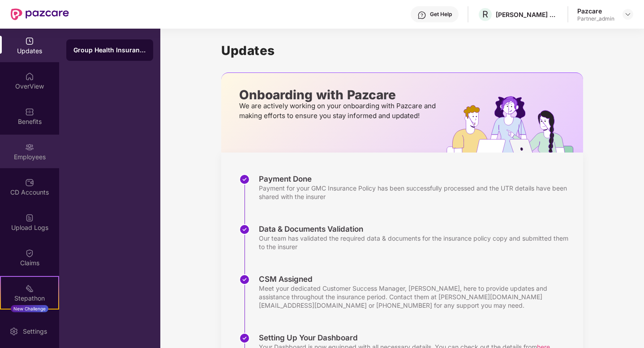 This screenshot has width=644, height=348. What do you see at coordinates (30, 147) in the screenshot?
I see `img: svg+xml;base64,PHN2ZyBpZD0iRW1wbG95ZWVzIiB4bWxucz0iaHR0cDovL3d3dy53My5vcmcvMjAwMC9zdmciIHdpZHRoPS...` at bounding box center [30, 147].